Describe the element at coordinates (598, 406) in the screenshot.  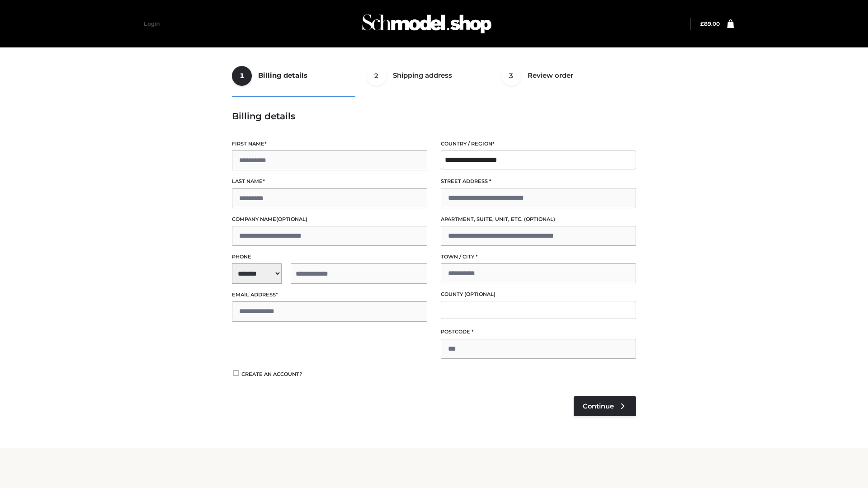
I see `span: Continue` at that location.